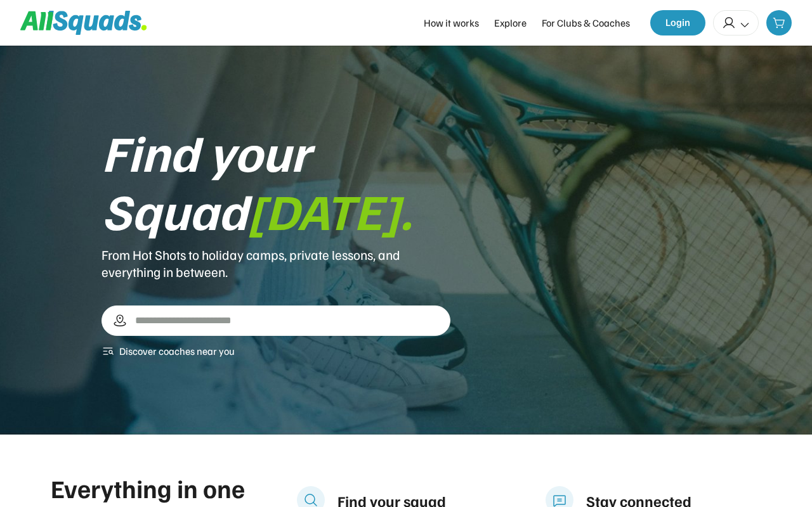  I want to click on div: From Hot Shots to holiday camps, private lessons, and everything in between., so click(276, 263).